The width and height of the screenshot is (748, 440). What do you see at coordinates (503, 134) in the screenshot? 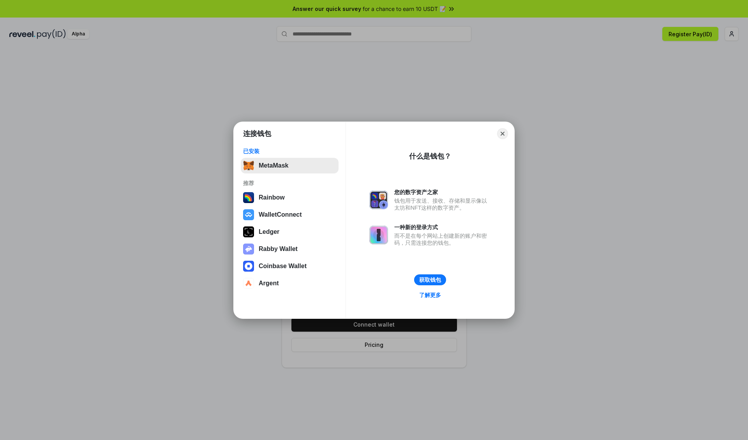
I see `button: Close` at bounding box center [503, 134].